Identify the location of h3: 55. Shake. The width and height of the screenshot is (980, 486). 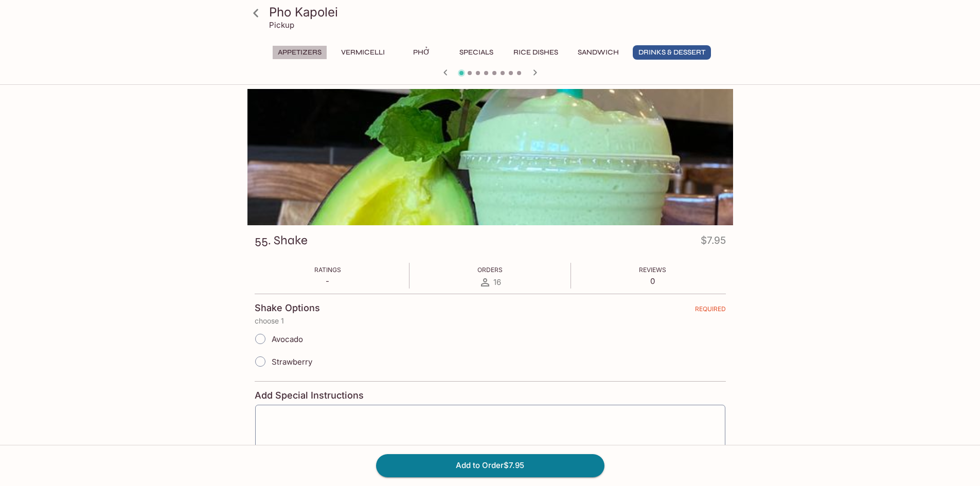
(281, 240).